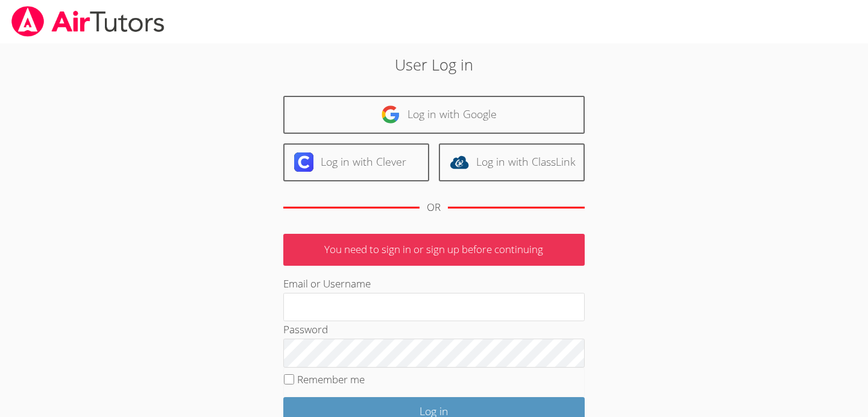 The image size is (868, 417). I want to click on div: OR, so click(433, 207).